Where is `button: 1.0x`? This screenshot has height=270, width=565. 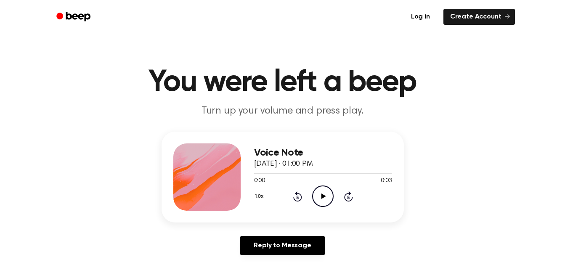
button: 1.0x is located at coordinates (260, 196).